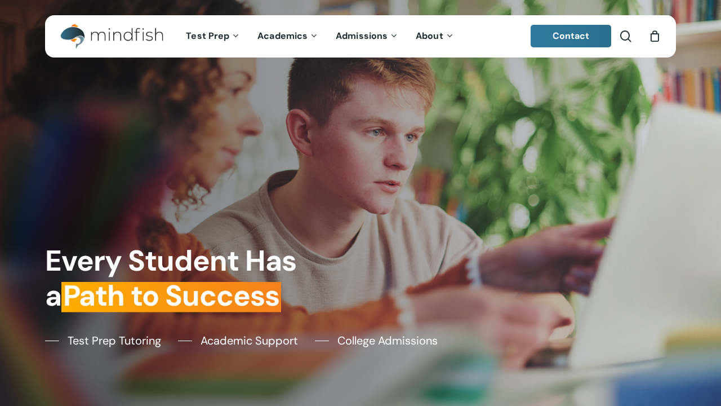  I want to click on em: Path to Success, so click(171, 295).